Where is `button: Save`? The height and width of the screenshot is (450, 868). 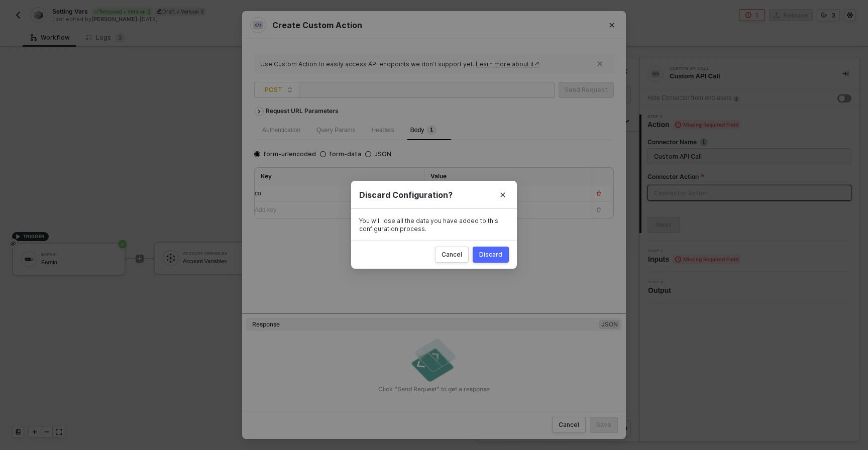 button: Save is located at coordinates (604, 425).